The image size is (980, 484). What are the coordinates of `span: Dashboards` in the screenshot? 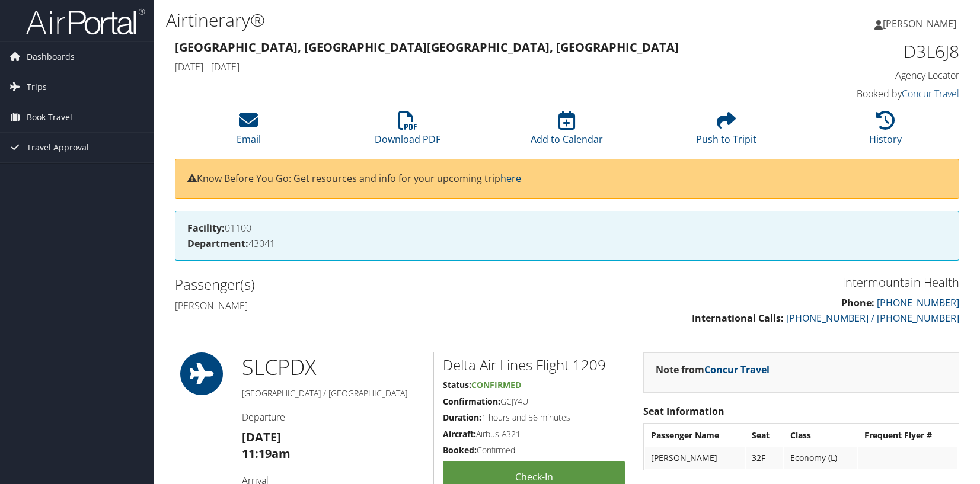 It's located at (50, 57).